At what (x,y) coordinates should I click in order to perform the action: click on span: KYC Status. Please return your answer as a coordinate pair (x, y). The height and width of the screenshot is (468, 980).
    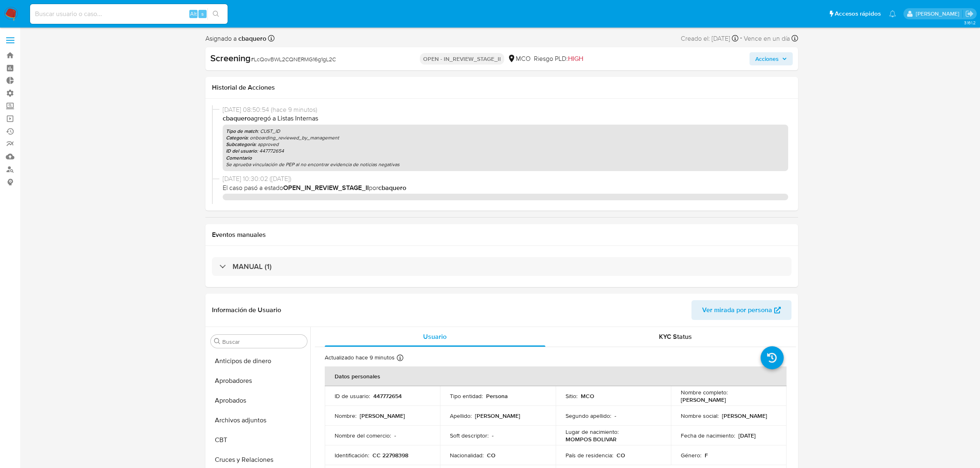
    Looking at the image, I should click on (676, 337).